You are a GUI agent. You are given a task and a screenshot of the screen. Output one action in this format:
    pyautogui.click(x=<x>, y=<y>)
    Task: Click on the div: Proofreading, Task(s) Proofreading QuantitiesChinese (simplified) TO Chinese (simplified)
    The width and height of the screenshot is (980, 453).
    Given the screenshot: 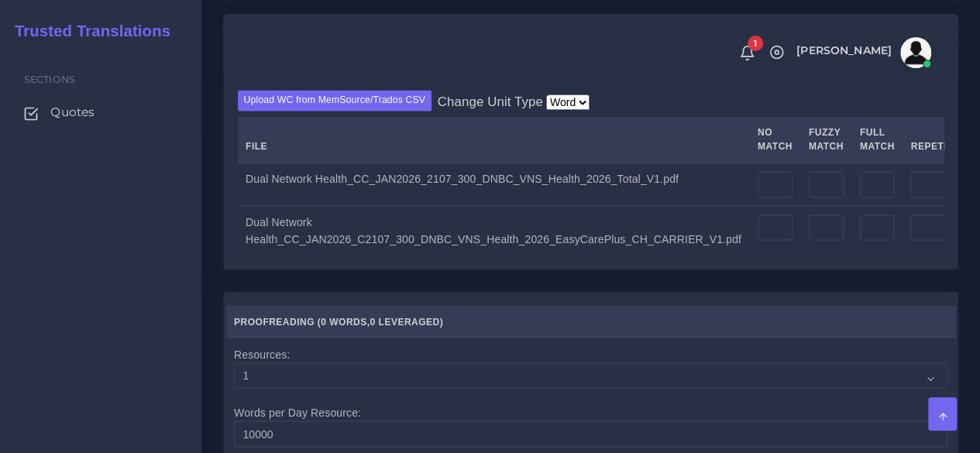 What is the action you would take?
    pyautogui.click(x=590, y=172)
    